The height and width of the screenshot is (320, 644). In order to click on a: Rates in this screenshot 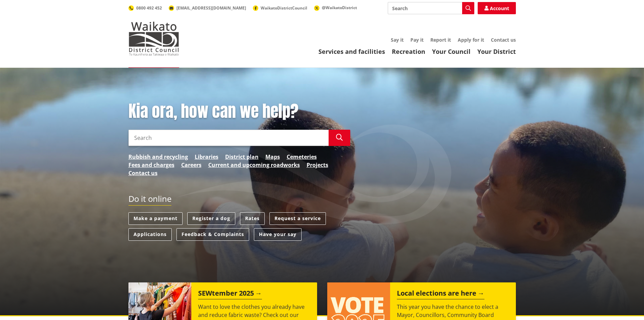, I will do `click(252, 218)`.